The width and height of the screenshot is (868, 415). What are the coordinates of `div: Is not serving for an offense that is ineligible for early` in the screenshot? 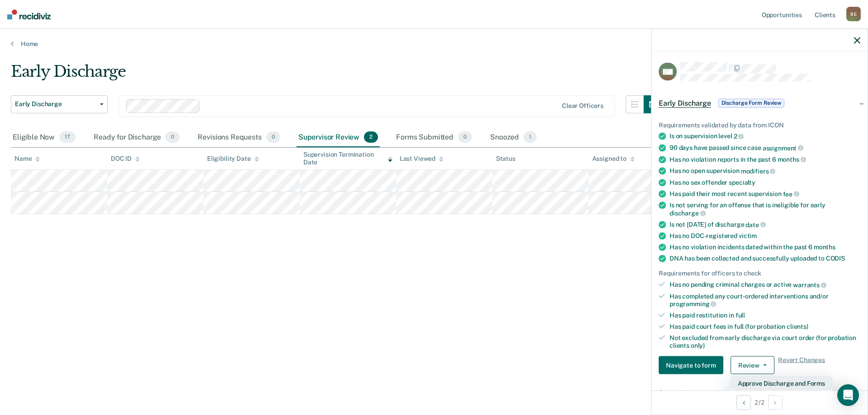 It's located at (765, 209).